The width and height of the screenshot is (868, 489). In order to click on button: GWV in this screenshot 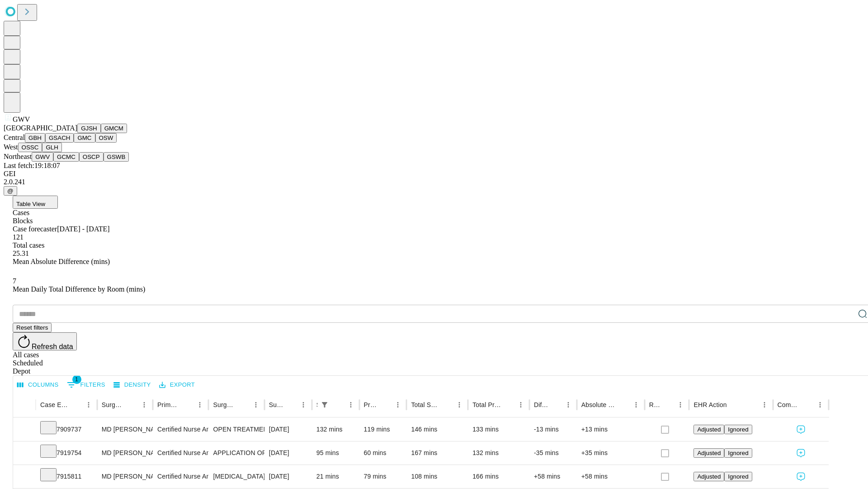, I will do `click(43, 157)`.